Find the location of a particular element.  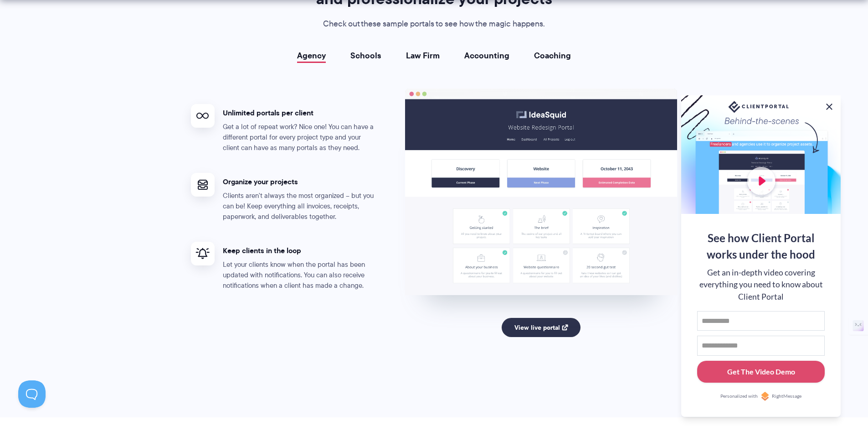

a: Schools is located at coordinates (366, 56).